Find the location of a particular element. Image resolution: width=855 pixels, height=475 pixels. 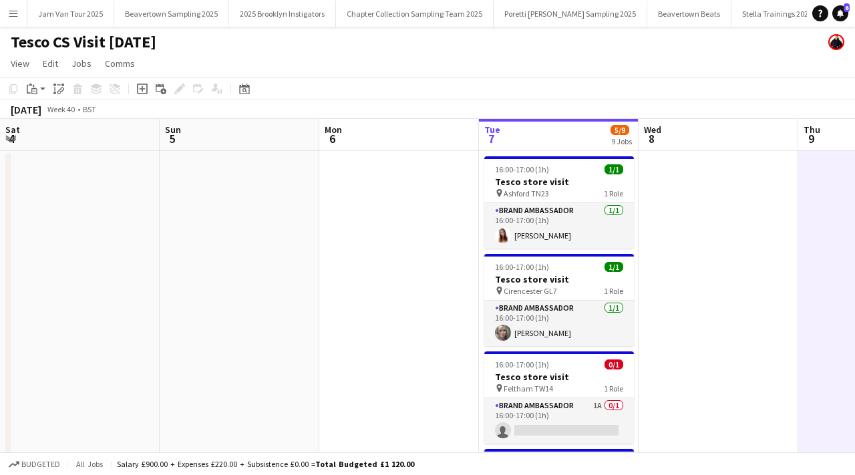

a: Jobs is located at coordinates (82, 63).